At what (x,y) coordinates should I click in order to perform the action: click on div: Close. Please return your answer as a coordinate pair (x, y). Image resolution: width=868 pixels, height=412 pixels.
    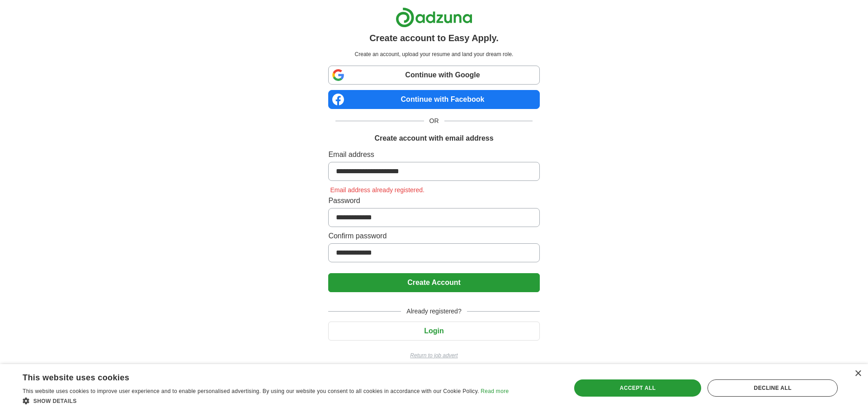
    Looking at the image, I should click on (858, 374).